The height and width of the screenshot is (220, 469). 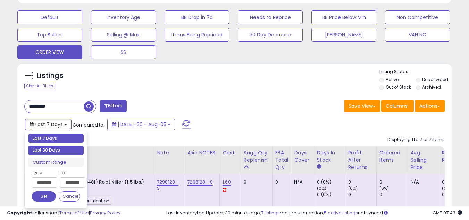 What do you see at coordinates (398, 106) in the screenshot?
I see `button: Columns` at bounding box center [398, 106].